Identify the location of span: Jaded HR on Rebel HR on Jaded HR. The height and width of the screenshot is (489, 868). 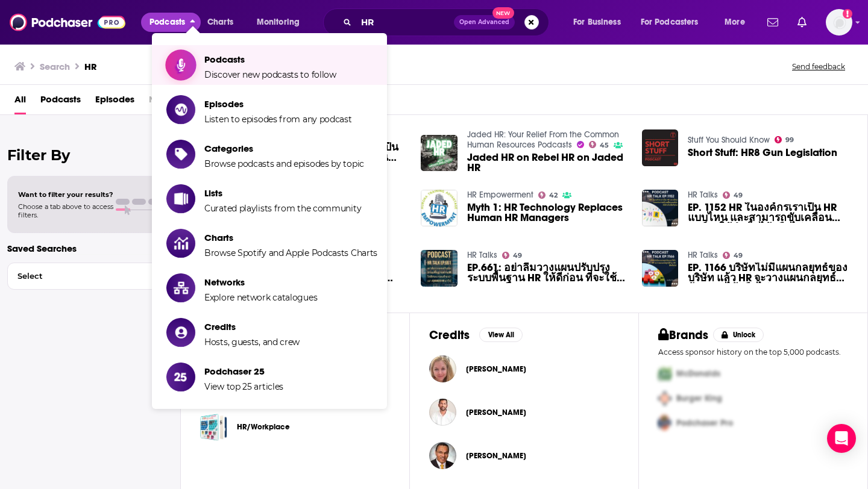
(547, 163).